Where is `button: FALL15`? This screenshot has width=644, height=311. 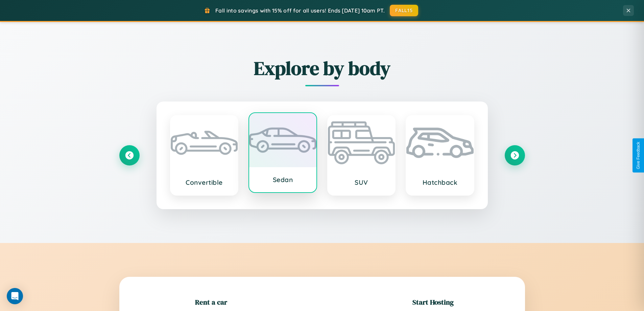 button: FALL15 is located at coordinates (404, 10).